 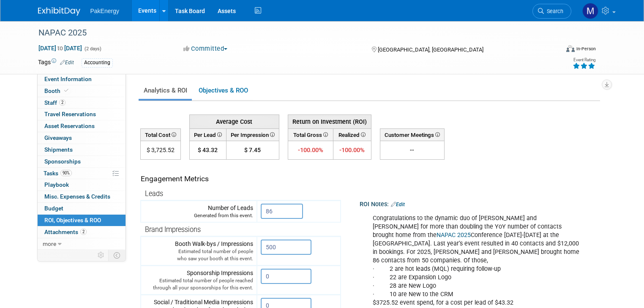 I want to click on a: Staff2, so click(x=82, y=102).